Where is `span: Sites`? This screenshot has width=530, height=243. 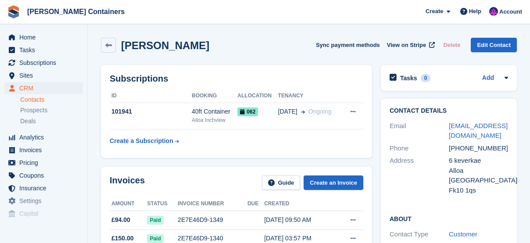 span: Sites is located at coordinates (46, 75).